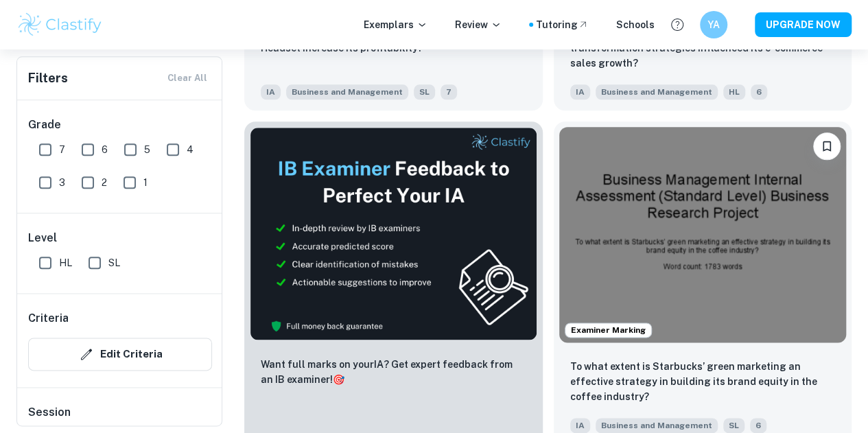 The image size is (868, 433). Describe the element at coordinates (702, 235) in the screenshot. I see `img: Business and Management IA example thumbnail: To what extent is Starbucks’ green marke` at that location.